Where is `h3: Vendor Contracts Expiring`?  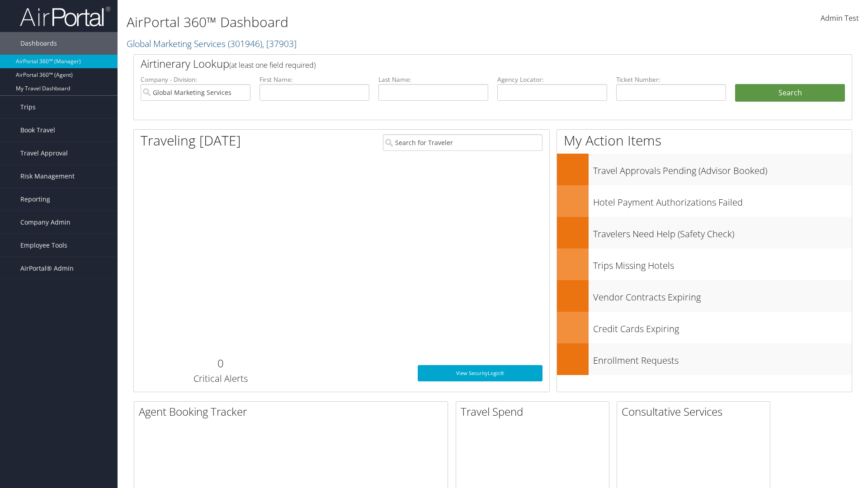
h3: Vendor Contracts Expiring is located at coordinates (722, 295).